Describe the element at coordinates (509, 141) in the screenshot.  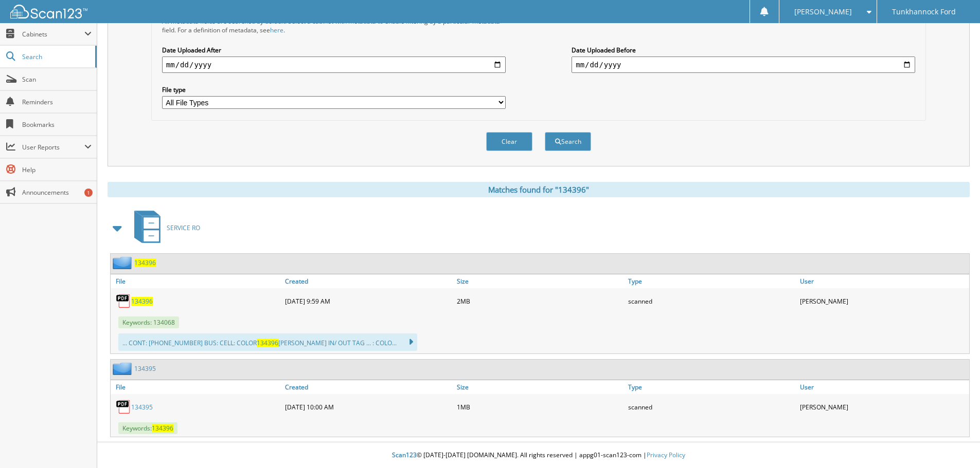
I see `button: Clear` at that location.